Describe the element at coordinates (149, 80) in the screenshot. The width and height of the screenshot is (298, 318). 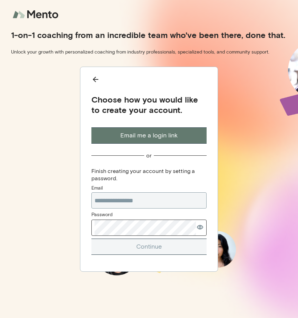
I see `button: Back` at that location.